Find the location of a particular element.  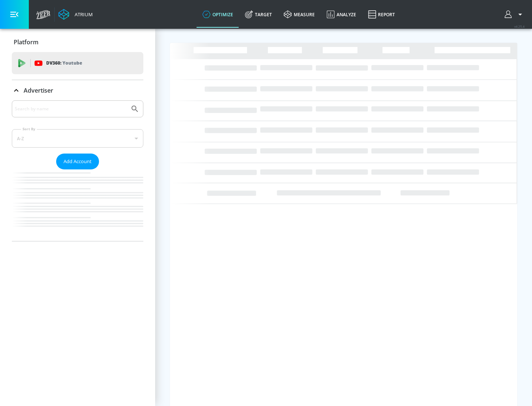

a: Atrium is located at coordinates (75, 14).